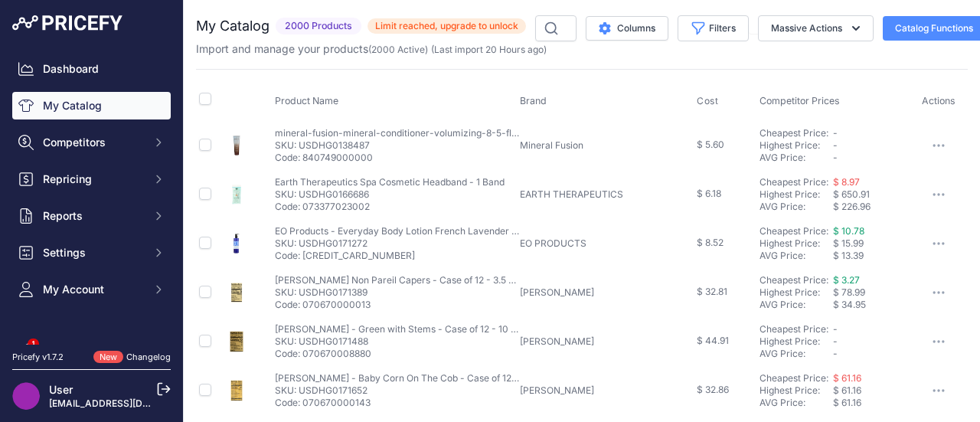  I want to click on p: SKU: USDHG0171652, so click(397, 390).